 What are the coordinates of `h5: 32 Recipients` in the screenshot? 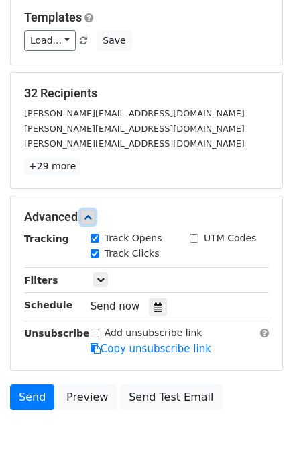 It's located at (146, 93).